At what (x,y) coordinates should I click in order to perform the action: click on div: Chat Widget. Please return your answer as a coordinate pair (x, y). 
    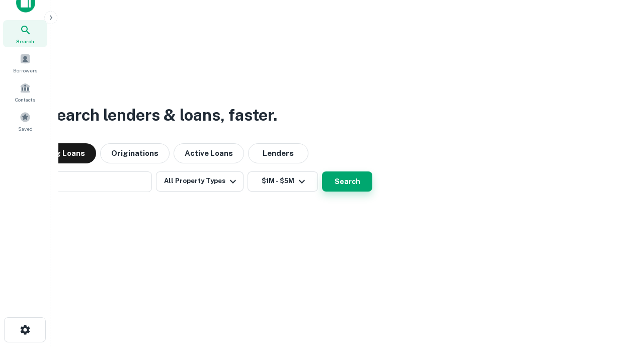
    Looking at the image, I should click on (619, 306).